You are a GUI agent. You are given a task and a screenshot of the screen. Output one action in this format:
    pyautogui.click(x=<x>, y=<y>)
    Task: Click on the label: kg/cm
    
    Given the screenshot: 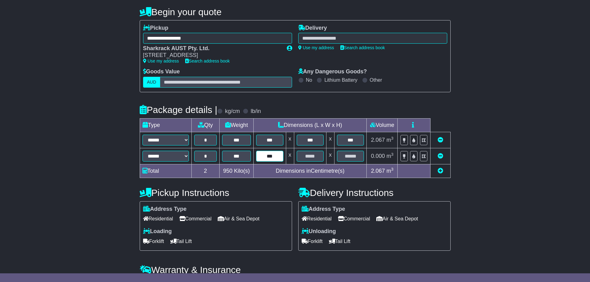 What is the action you would take?
    pyautogui.click(x=232, y=111)
    